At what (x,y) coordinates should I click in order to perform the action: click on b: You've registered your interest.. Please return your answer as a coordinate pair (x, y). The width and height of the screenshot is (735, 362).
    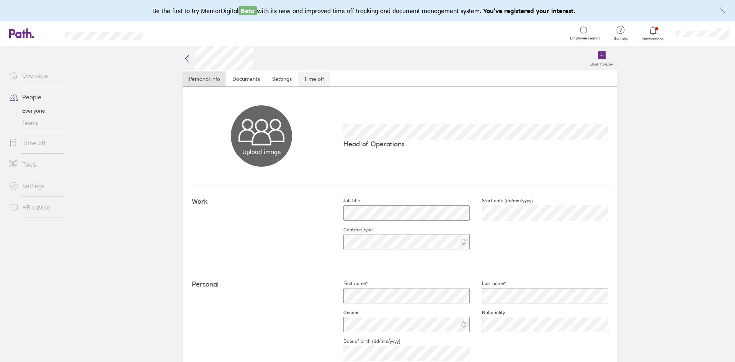
    Looking at the image, I should click on (529, 11).